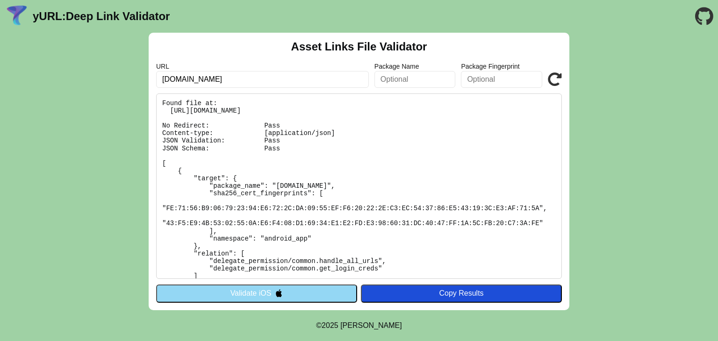 Image resolution: width=718 pixels, height=341 pixels. Describe the element at coordinates (262, 79) in the screenshot. I see `input: Required` at that location.